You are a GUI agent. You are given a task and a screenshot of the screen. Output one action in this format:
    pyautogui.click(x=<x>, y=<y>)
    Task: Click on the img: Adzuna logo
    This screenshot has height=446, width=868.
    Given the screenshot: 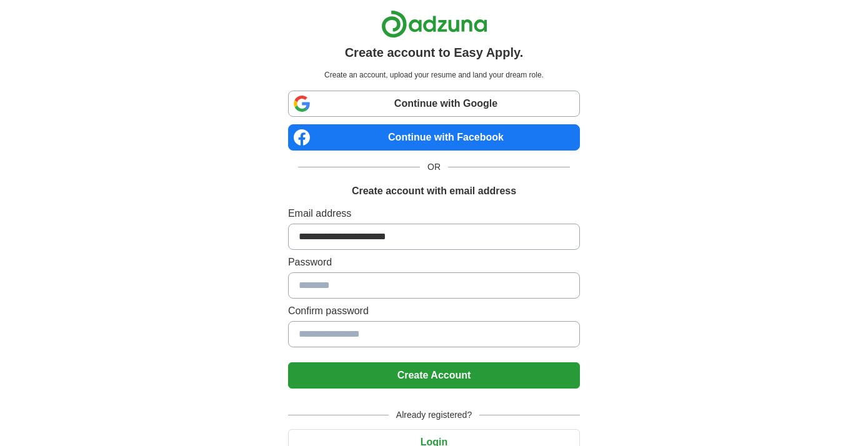 What is the action you would take?
    pyautogui.click(x=434, y=24)
    